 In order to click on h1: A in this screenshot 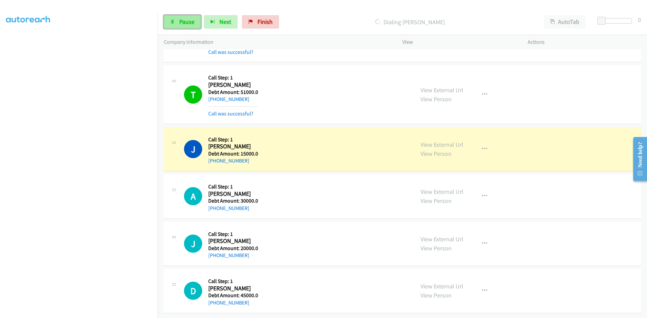, I will do `click(193, 196)`.